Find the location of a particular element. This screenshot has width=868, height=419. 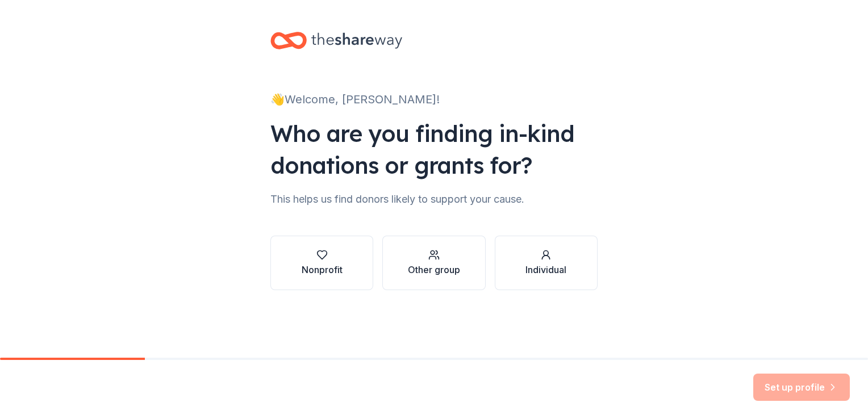

div: Nonprofit is located at coordinates (322, 270).